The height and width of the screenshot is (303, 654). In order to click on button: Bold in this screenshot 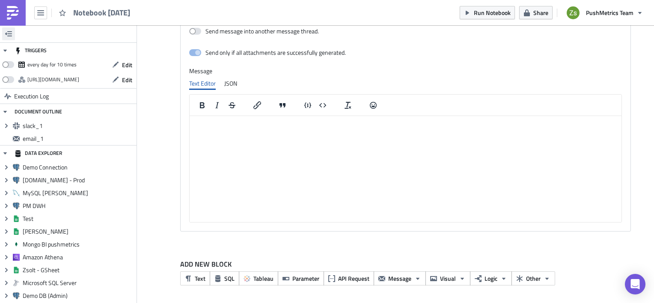, I will do `click(202, 105)`.